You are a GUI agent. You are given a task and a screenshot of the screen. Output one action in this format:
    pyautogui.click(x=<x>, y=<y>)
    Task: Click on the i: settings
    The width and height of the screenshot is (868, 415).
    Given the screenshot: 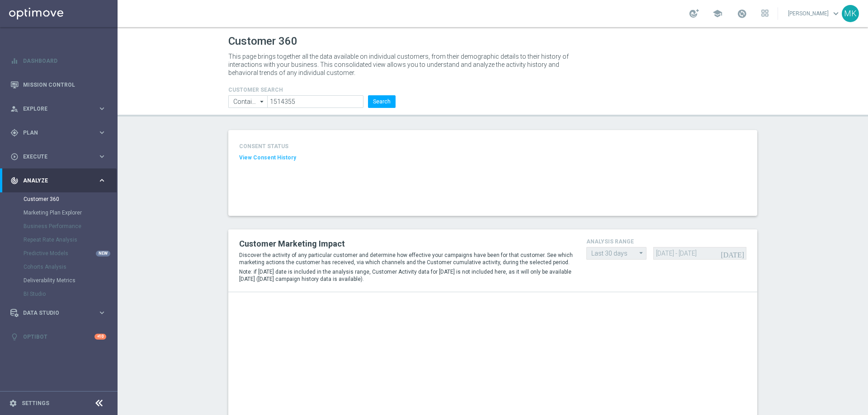 What is the action you would take?
    pyautogui.click(x=13, y=403)
    